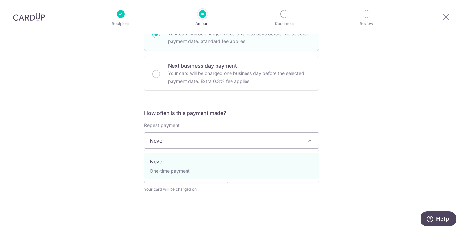 The image size is (463, 231). Describe the element at coordinates (169, 170) in the screenshot. I see `small: One-time payment` at that location.